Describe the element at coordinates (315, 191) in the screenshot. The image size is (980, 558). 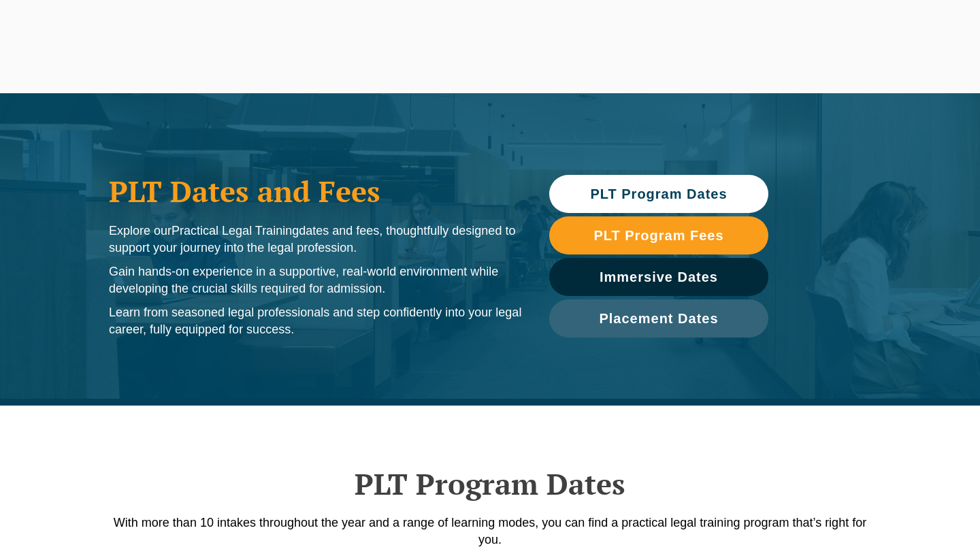
I see `h1: PLT Dates and Fees` at that location.